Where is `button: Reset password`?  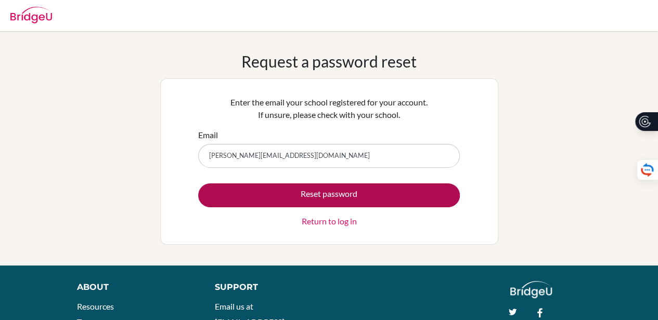
button: Reset password is located at coordinates (329, 196).